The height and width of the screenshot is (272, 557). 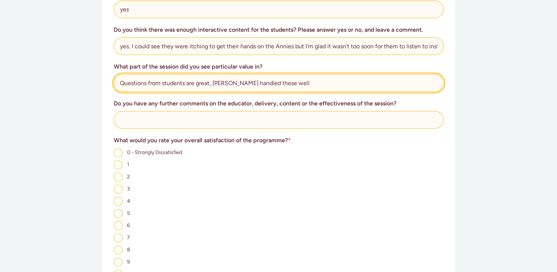 I want to click on input: 7, so click(x=118, y=237).